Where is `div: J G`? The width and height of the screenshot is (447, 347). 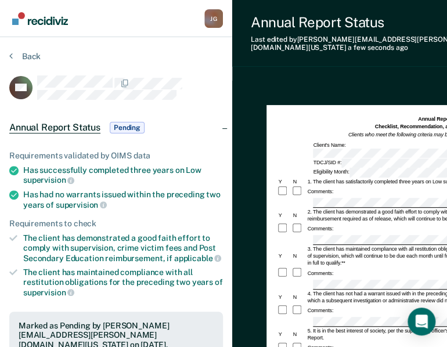 div: J G is located at coordinates (214, 19).